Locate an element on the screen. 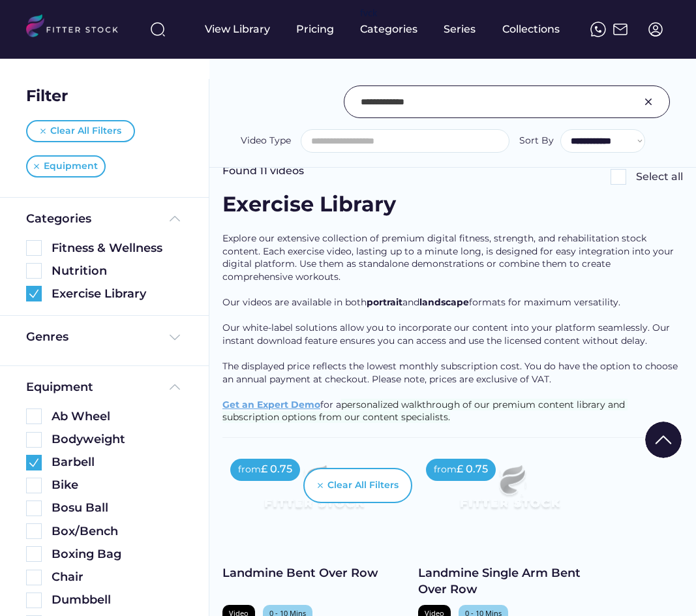 This screenshot has width=696, height=616. div: Video Type is located at coordinates (266, 141).